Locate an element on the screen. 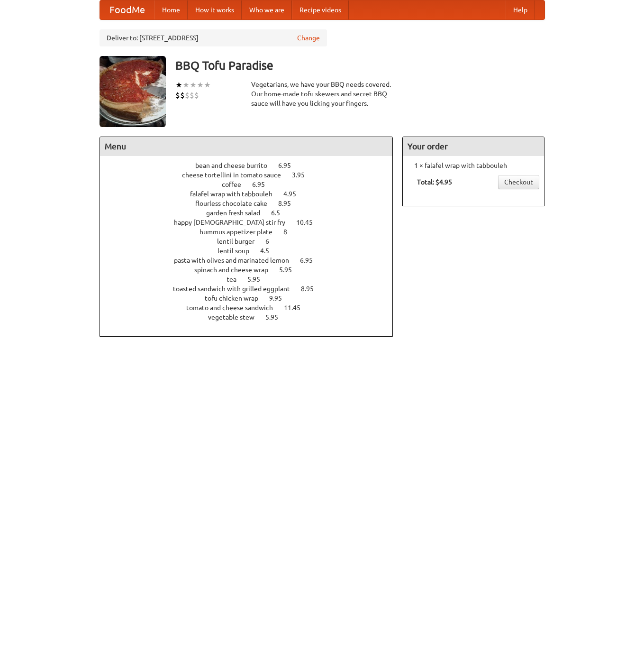 The width and height of the screenshot is (644, 671). a: toasted sandwich with grilled eggplant 8.95 is located at coordinates (252, 289).